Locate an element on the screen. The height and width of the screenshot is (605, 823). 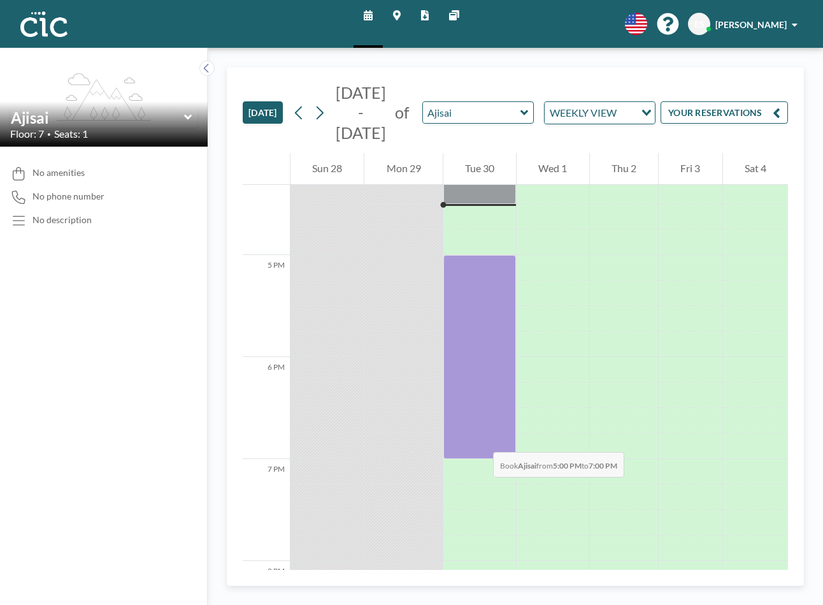
div: Thu 2 is located at coordinates (624, 169).